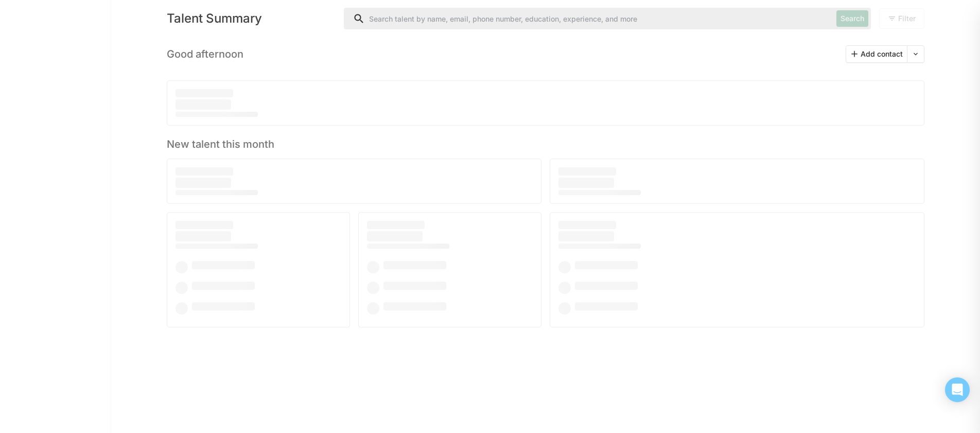 Image resolution: width=980 pixels, height=433 pixels. Describe the element at coordinates (251, 18) in the screenshot. I see `div: Talent Summary` at that location.